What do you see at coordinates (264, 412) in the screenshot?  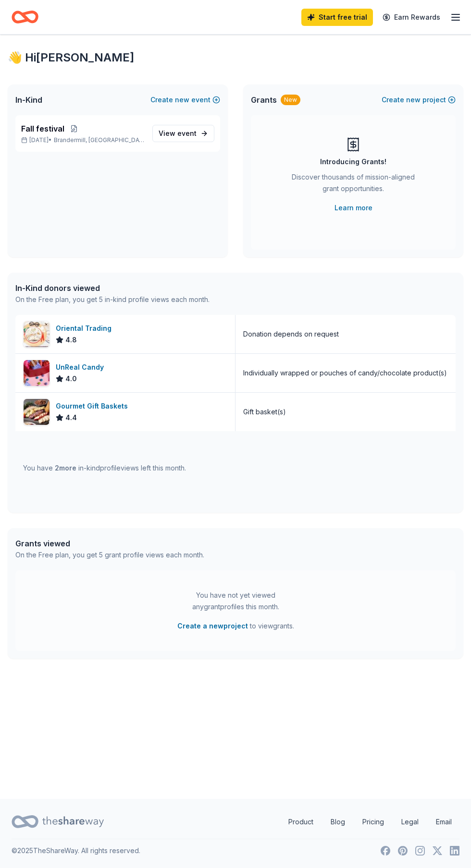 I see `div: Gift basket(s)` at bounding box center [264, 412].